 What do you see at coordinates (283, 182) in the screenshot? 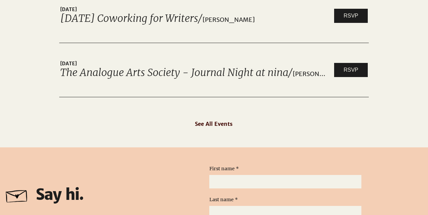
I see `input: First name` at bounding box center [283, 182].